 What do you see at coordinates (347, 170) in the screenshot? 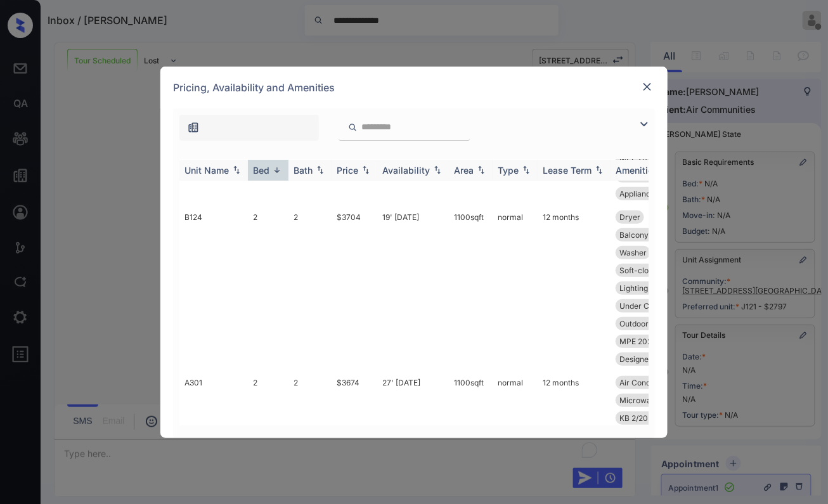
I see `div: Price` at bounding box center [347, 170].